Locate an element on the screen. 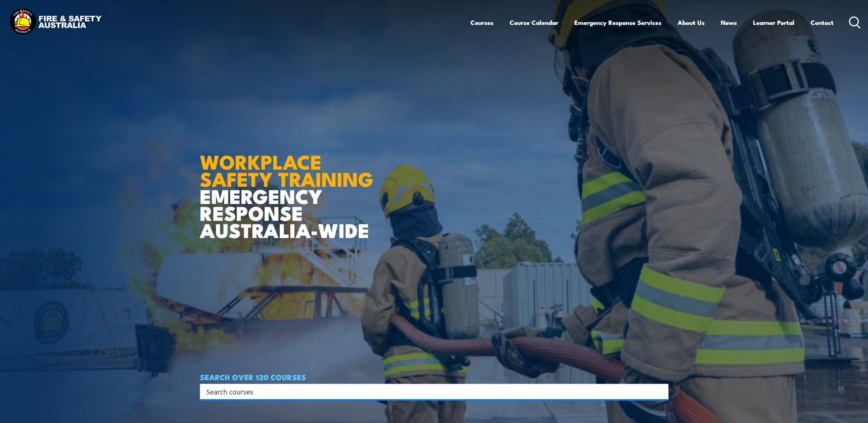  a: About Us is located at coordinates (691, 22).